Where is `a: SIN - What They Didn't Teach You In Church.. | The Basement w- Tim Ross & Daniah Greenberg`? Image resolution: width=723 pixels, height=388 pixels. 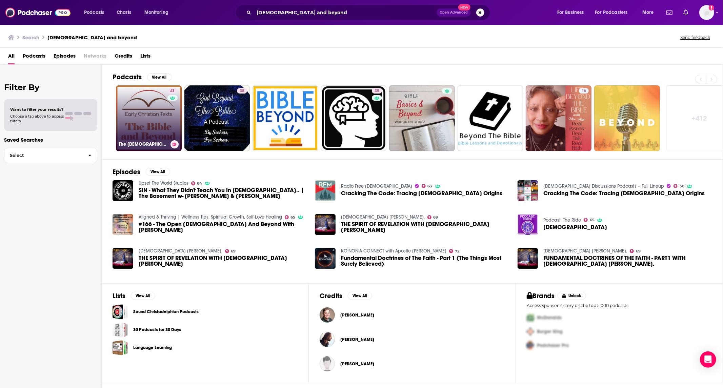 a: SIN - What They Didn't Teach You In Church.. | The Basement w- Tim Ross & Daniah Greenberg is located at coordinates (223, 193).